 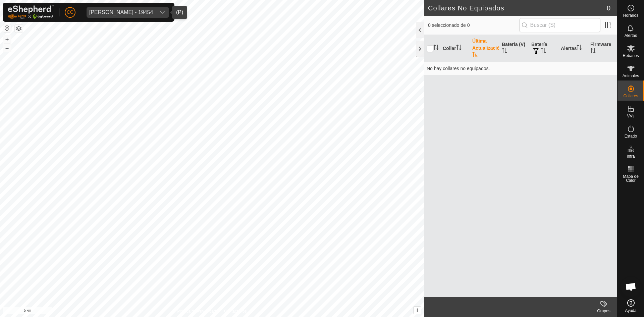 I want to click on span: Collares, so click(x=631, y=96).